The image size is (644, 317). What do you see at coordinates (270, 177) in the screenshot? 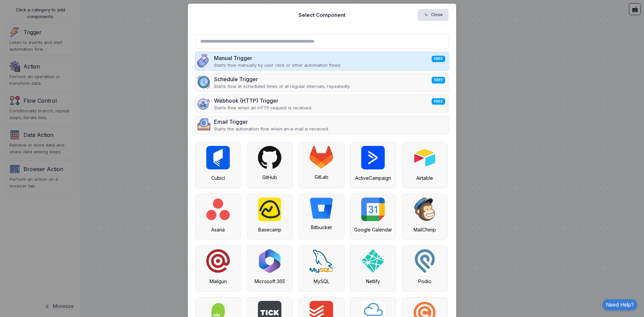
I see `div: GitHub` at bounding box center [270, 177].